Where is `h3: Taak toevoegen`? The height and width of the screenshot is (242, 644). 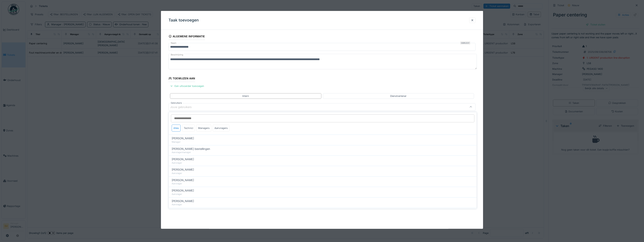
h3: Taak toevoegen is located at coordinates (184, 20).